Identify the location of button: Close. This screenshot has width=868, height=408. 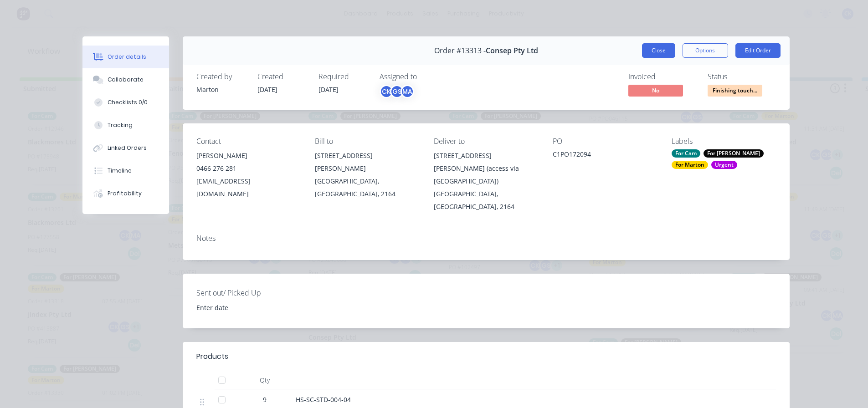
(658, 50).